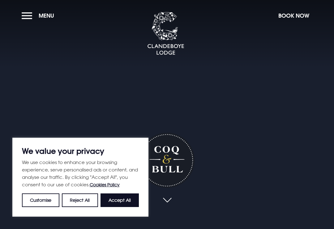 Image resolution: width=334 pixels, height=229 pixels. What do you see at coordinates (166, 34) in the screenshot?
I see `img: Clandeboye Lodge` at bounding box center [166, 34].